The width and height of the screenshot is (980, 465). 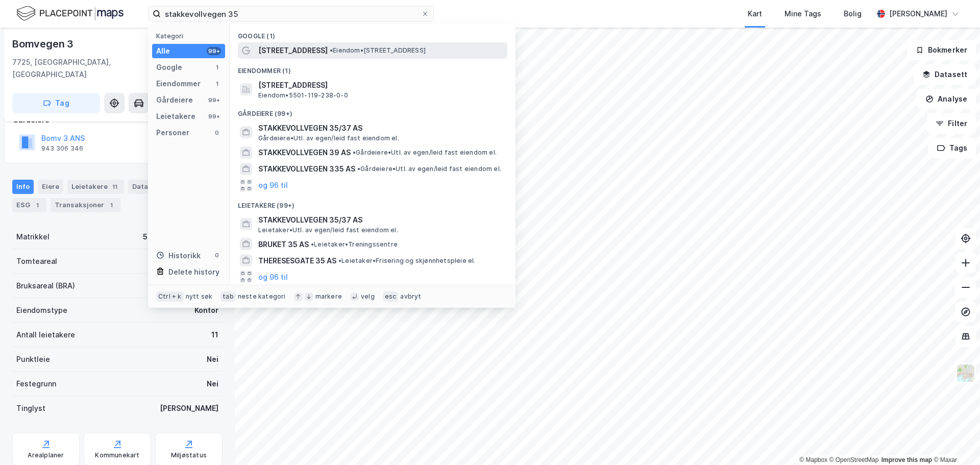 What do you see at coordinates (169, 68) in the screenshot?
I see `div: Google` at bounding box center [169, 68].